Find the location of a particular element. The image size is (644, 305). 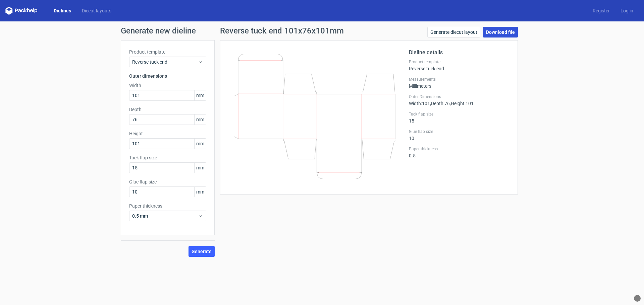

a: Generate diecut layout is located at coordinates (454, 32).